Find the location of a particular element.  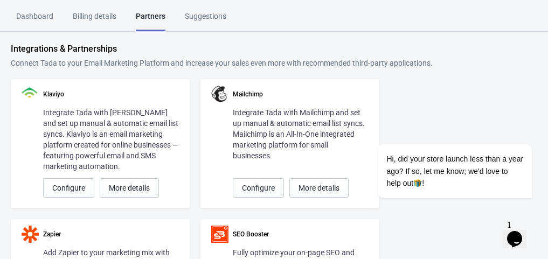

span: 1 is located at coordinates (6, 9).